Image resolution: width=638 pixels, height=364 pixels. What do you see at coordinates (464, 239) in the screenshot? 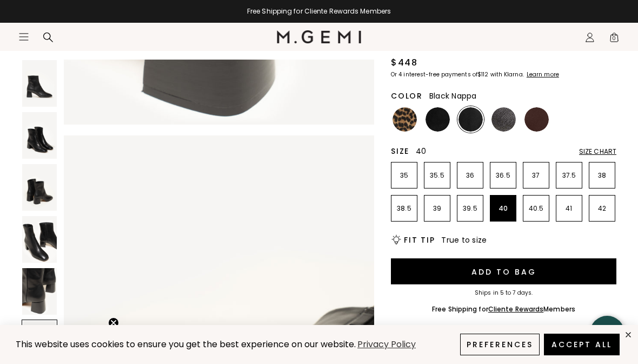
I see `span: True to size` at bounding box center [464, 239].